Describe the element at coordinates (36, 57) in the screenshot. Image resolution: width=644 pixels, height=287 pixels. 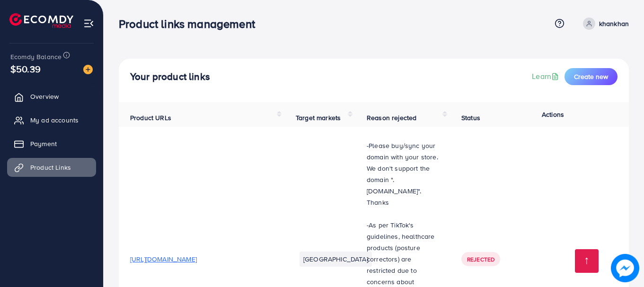
I see `span: Ecomdy Balance` at that location.